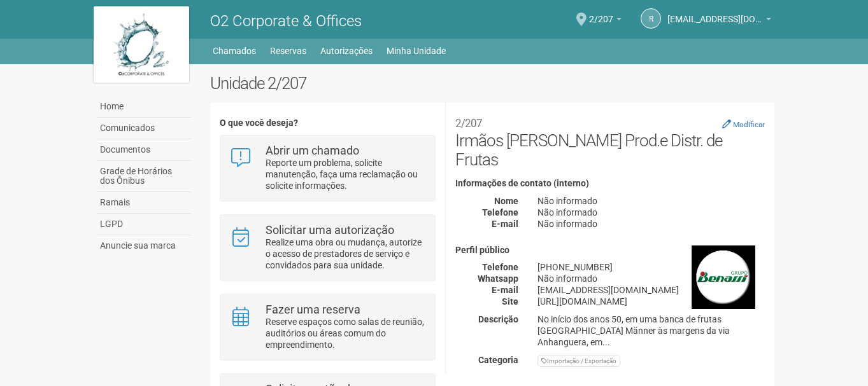 The height and width of the screenshot is (386, 868). Describe the element at coordinates (345, 334) in the screenshot. I see `p: Reserve espaços como salas de reunião, auditórios ou áreas comum do empreendimento.` at that location.